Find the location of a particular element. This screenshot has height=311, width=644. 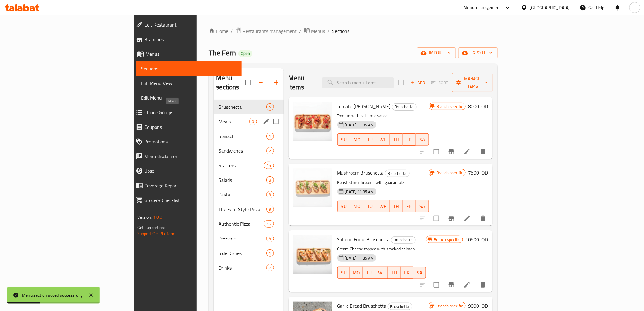

span: Authentic Pizza is located at coordinates (241, 224).